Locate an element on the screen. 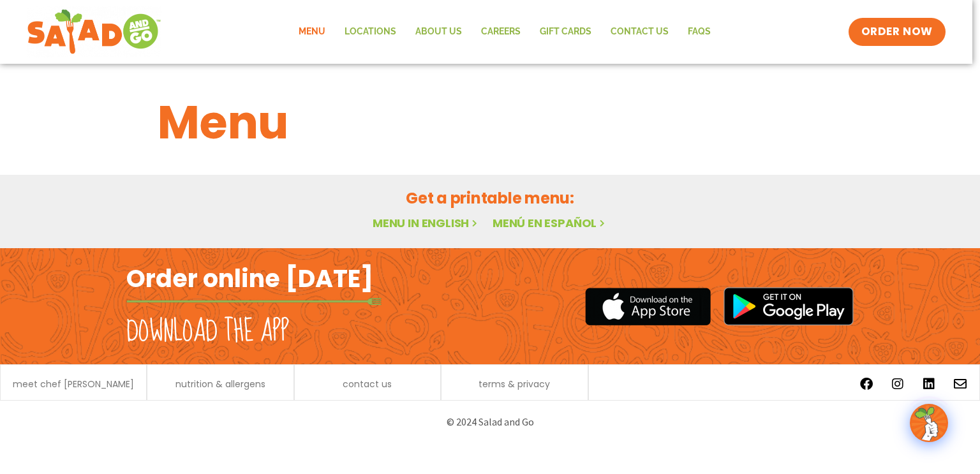  a: GIFT CARDS is located at coordinates (565, 32).